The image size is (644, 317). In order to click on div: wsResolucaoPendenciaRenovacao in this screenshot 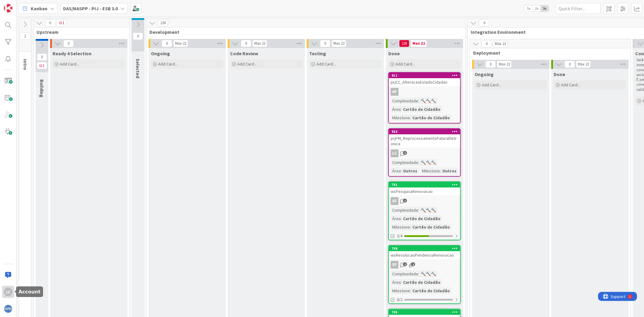, I will do `click(424, 255)`.